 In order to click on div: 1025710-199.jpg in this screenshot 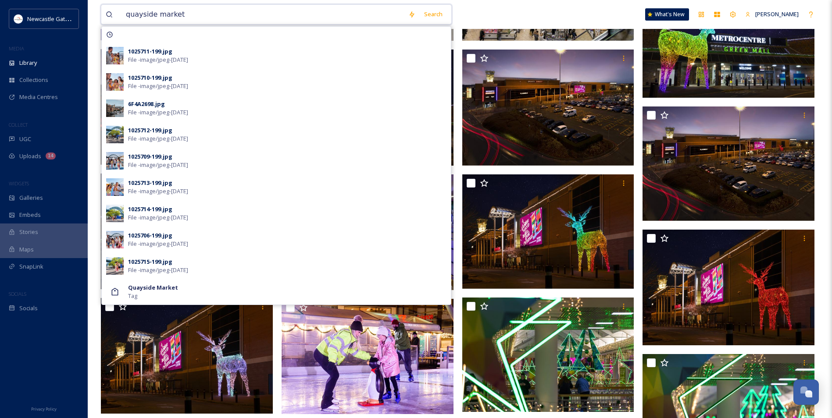, I will do `click(150, 78)`.